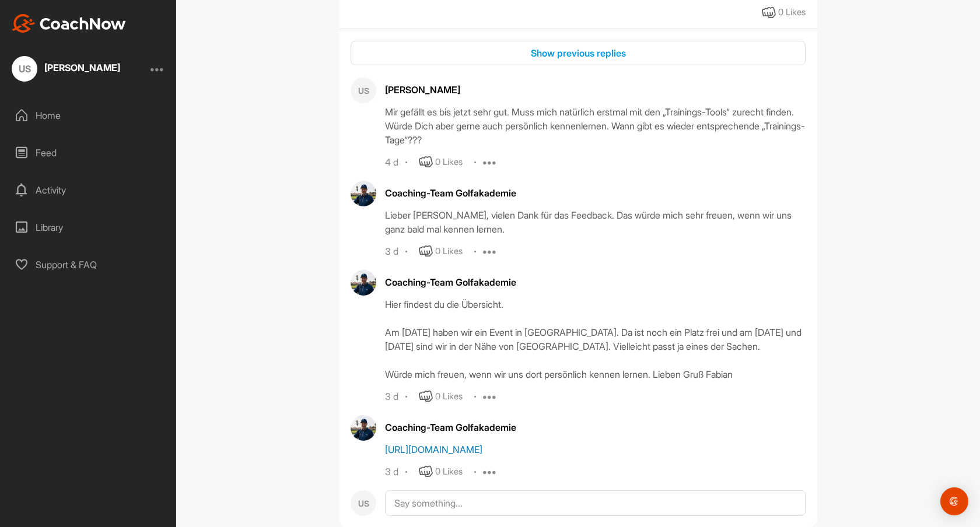 This screenshot has width=980, height=527. Describe the element at coordinates (69, 23) in the screenshot. I see `img: CoachNow` at that location.